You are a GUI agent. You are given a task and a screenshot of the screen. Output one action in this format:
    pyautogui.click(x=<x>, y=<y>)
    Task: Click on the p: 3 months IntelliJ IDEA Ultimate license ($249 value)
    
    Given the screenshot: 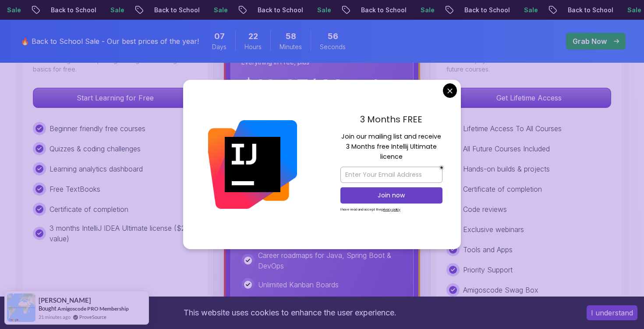 What is the action you would take?
    pyautogui.click(x=124, y=234)
    